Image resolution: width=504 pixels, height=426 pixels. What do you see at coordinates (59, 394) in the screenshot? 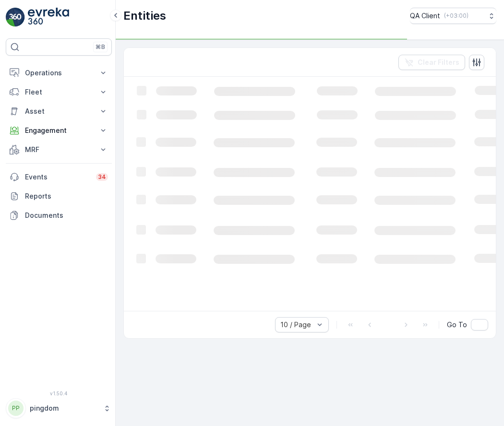
I see `span: v 1.50.4` at bounding box center [59, 394].